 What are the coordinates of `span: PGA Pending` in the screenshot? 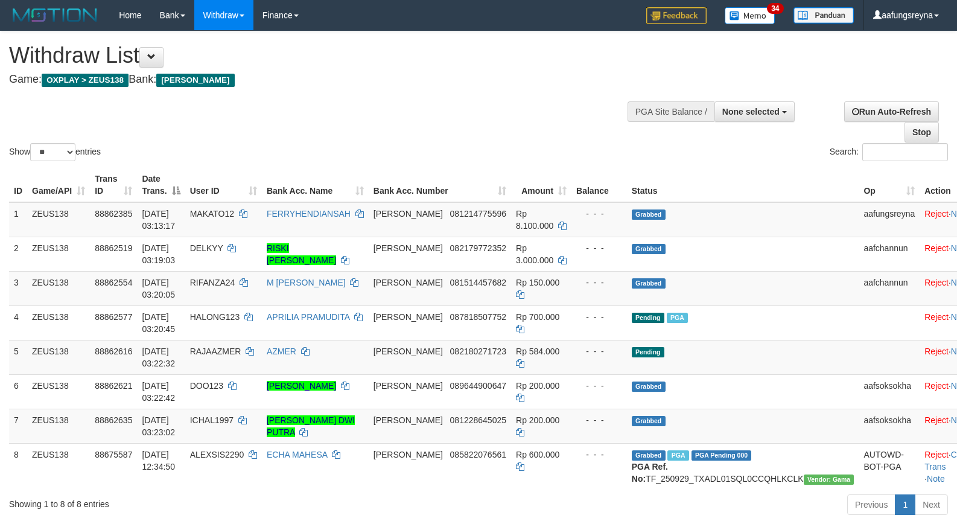 It's located at (721, 455).